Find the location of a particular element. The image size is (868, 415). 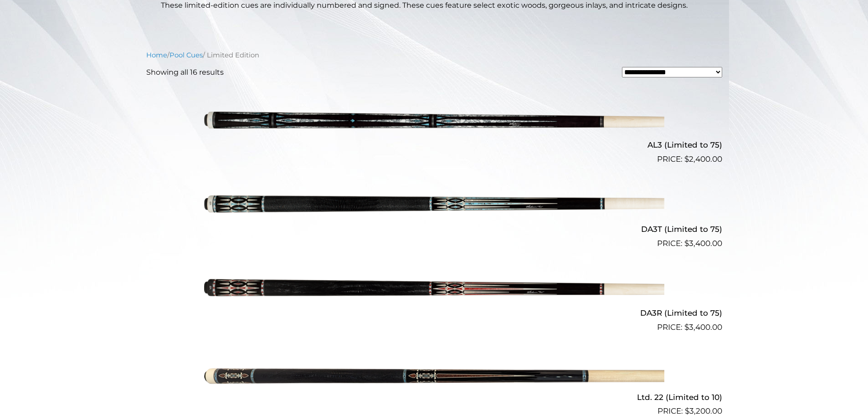

a: DA3R (Limited to 75) $3,400.00 is located at coordinates (434, 293).